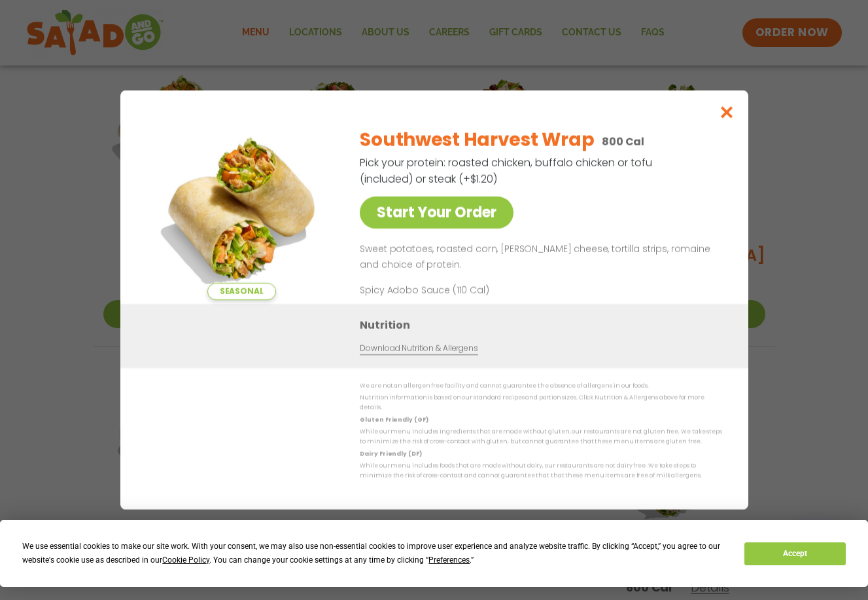 This screenshot has width=868, height=600. Describe the element at coordinates (795, 553) in the screenshot. I see `button: Accept` at that location.